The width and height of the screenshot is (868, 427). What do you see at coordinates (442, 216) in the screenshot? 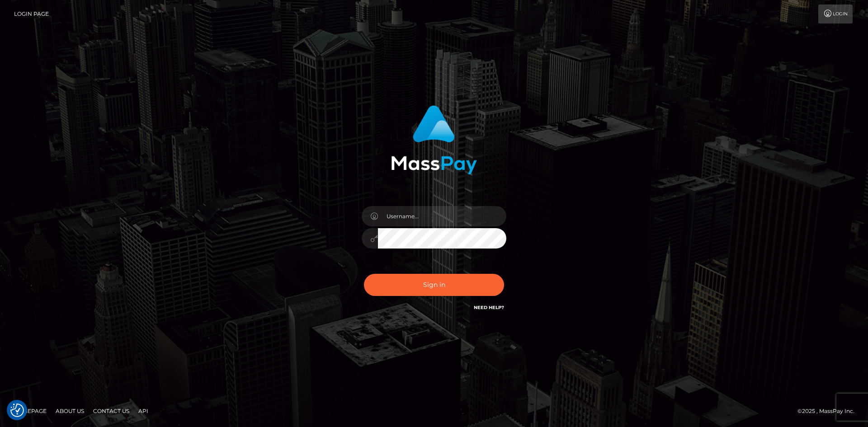
I see `input: Username...` at bounding box center [442, 216].